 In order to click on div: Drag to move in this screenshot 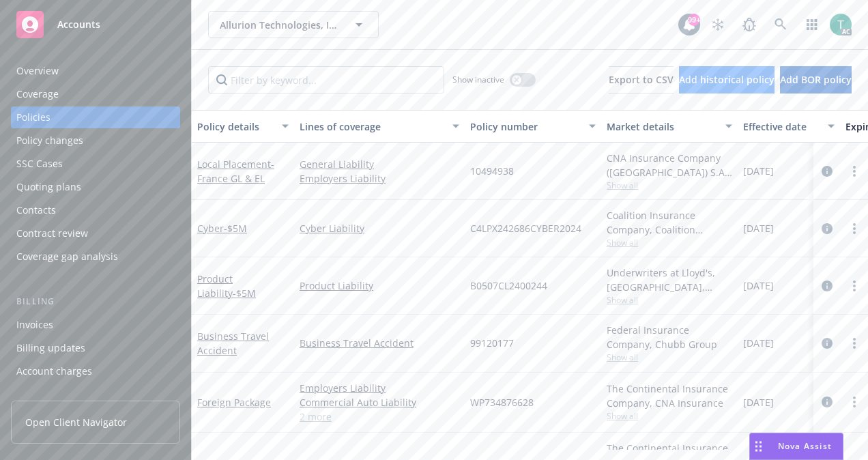, I will do `click(758, 447)`.